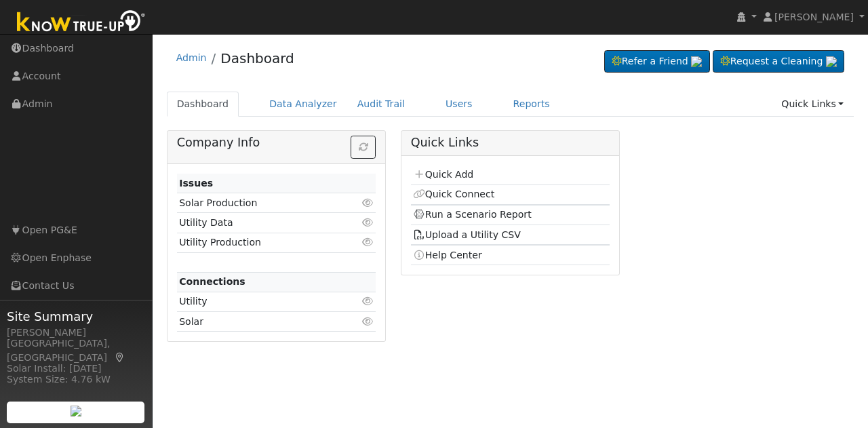  What do you see at coordinates (76, 379) in the screenshot?
I see `div: System Size: 4.76 kW` at bounding box center [76, 379].